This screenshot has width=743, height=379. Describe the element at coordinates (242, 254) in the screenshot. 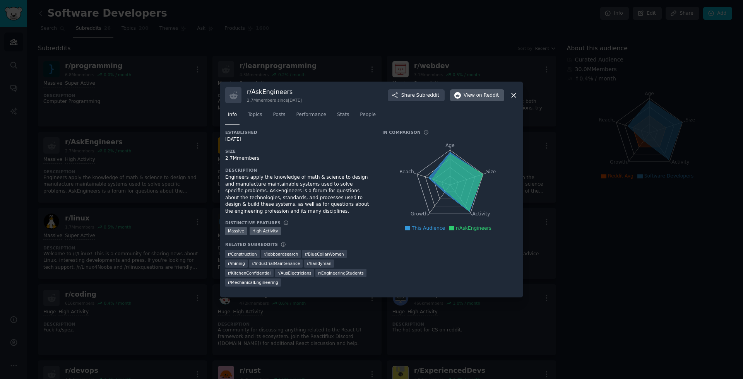

I see `span: r/ Construction` at that location.